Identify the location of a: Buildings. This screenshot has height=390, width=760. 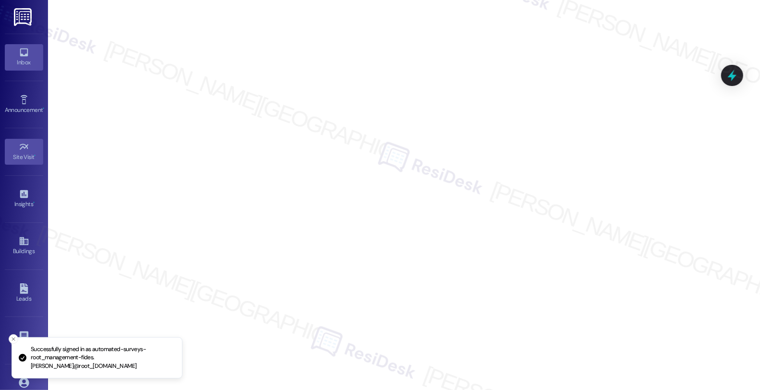
(24, 246).